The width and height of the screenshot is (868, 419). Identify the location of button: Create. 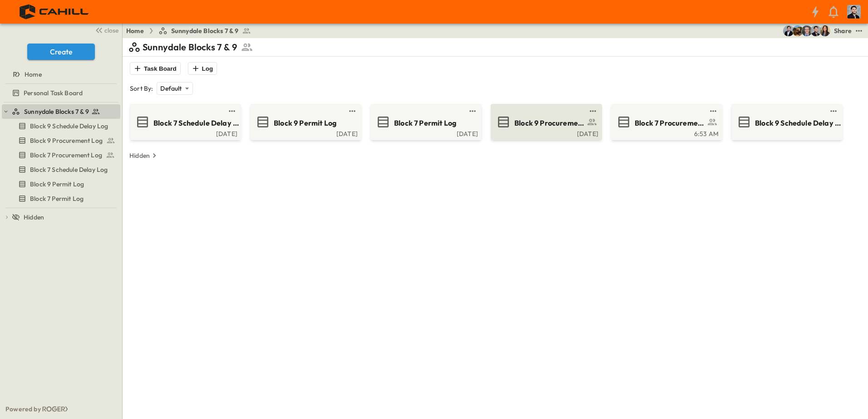
(61, 52).